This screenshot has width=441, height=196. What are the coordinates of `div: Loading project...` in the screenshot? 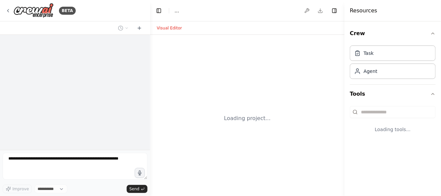 It's located at (247, 119).